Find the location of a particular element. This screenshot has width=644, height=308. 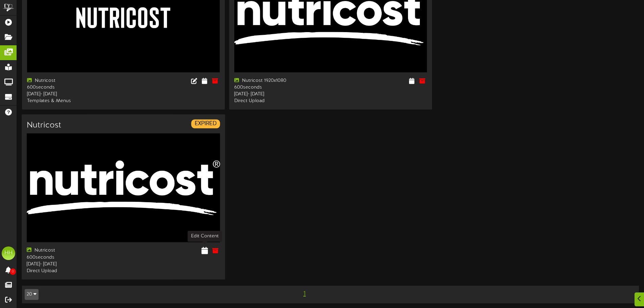

h3: Nutricost is located at coordinates (44, 125).